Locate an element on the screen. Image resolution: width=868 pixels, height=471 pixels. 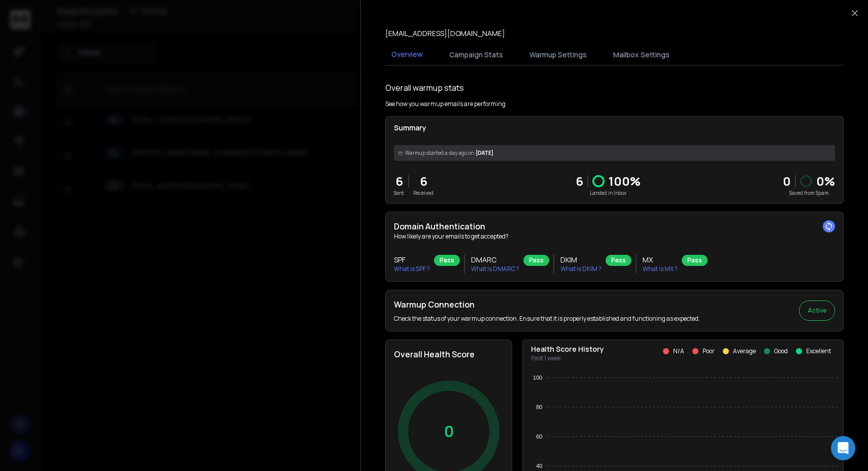
h3: DKIM is located at coordinates (581, 259).